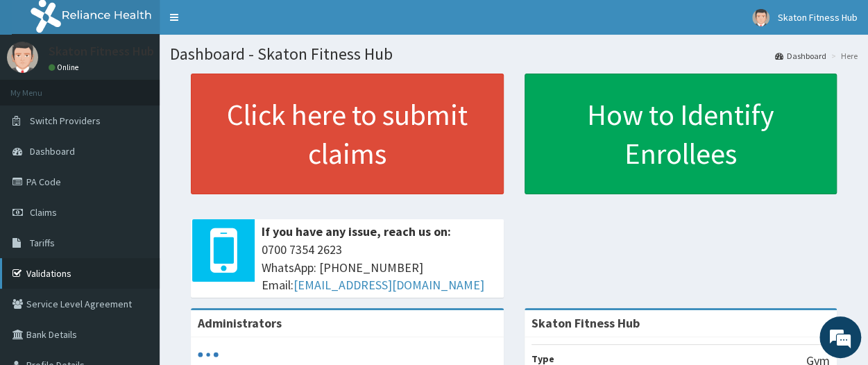 Image resolution: width=868 pixels, height=365 pixels. Describe the element at coordinates (66, 67) in the screenshot. I see `a: Online` at that location.